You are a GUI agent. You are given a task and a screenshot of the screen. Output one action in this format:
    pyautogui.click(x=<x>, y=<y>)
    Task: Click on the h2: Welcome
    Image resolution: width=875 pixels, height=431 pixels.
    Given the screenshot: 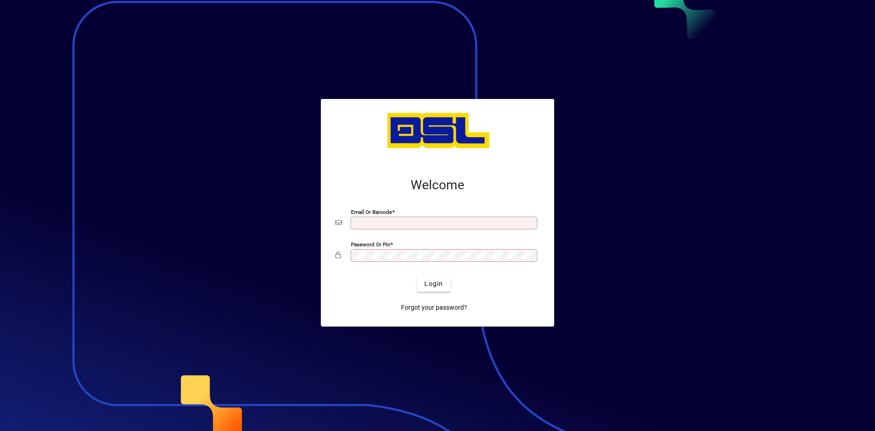 What is the action you would take?
    pyautogui.click(x=438, y=185)
    